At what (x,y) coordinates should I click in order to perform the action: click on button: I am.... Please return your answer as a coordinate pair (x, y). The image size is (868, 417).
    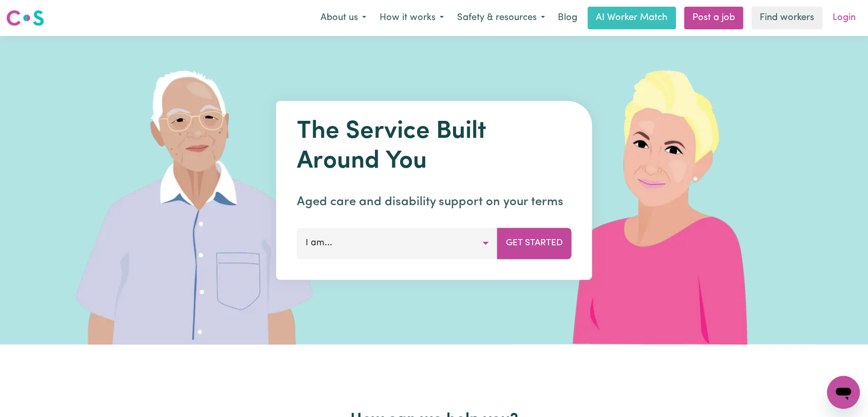
    Looking at the image, I should click on (397, 243).